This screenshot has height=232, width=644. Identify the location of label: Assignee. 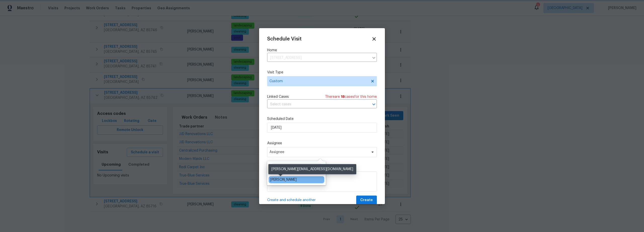
(322, 143).